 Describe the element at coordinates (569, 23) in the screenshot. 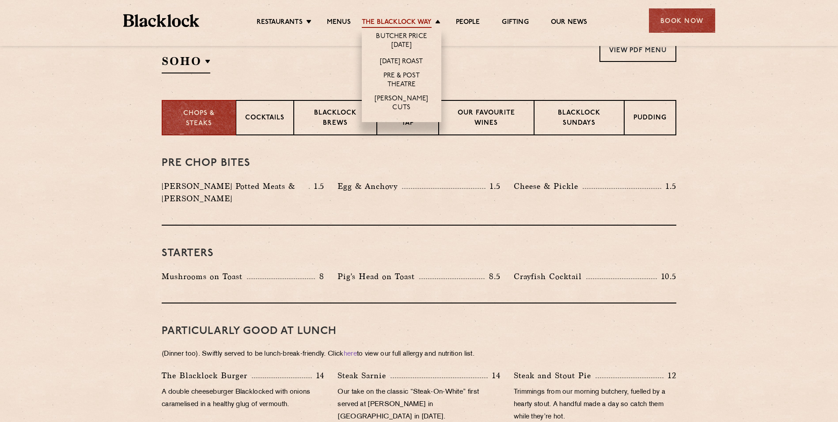

I see `a: Our News` at that location.